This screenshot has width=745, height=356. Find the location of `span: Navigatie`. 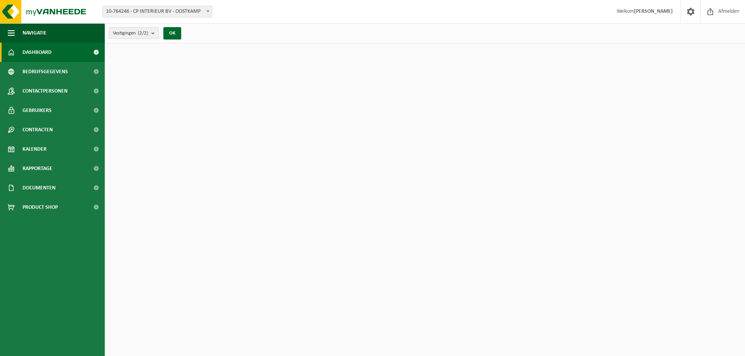

span: Navigatie is located at coordinates (35, 33).